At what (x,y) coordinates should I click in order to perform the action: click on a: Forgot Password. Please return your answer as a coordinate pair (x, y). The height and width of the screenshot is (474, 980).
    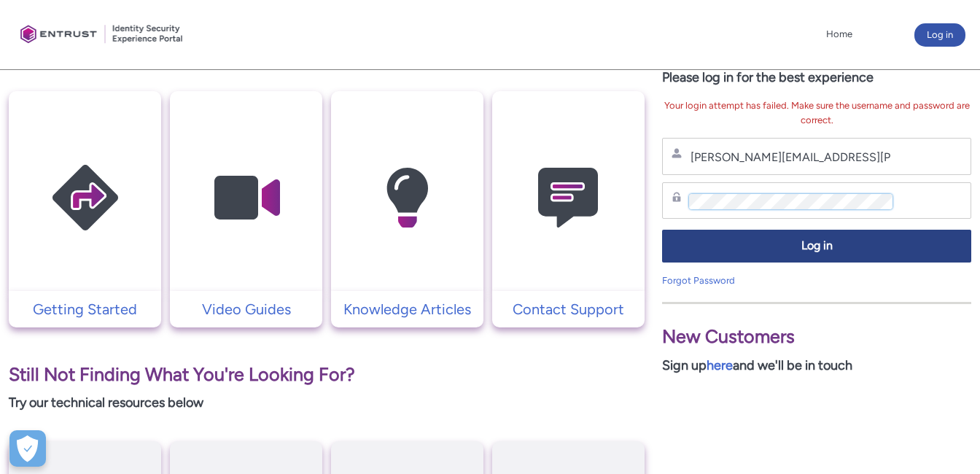
    Looking at the image, I should click on (699, 280).